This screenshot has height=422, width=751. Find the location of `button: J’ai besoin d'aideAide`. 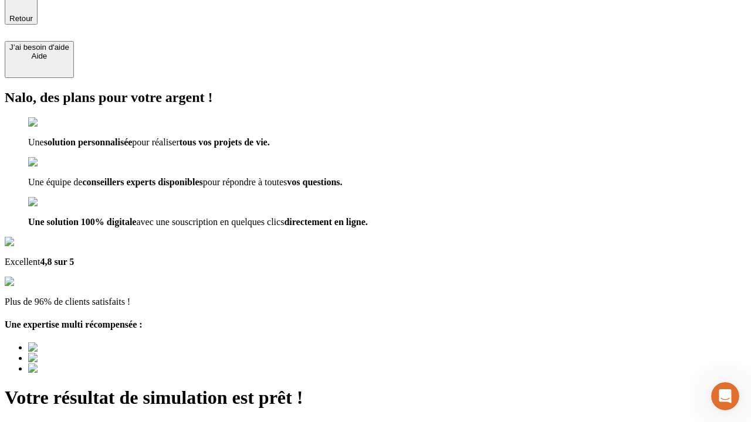

button: J’ai besoin d'aideAide is located at coordinates (39, 59).